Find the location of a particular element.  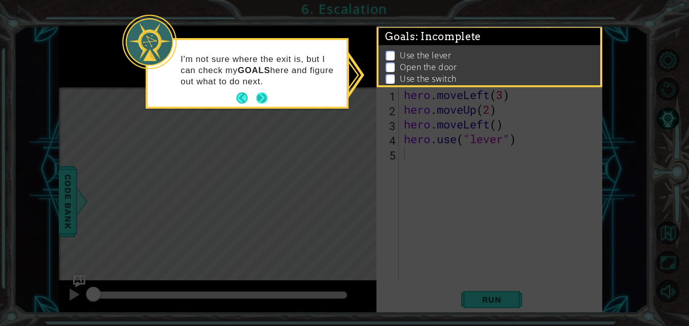

button: Next is located at coordinates (262, 98).